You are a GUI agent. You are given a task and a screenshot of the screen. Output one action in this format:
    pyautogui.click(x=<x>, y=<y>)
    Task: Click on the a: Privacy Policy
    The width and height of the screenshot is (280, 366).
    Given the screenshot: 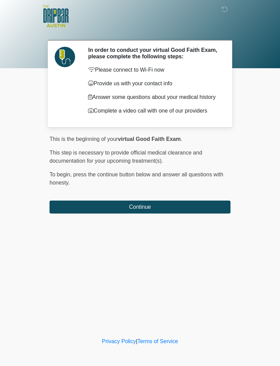 What is the action you would take?
    pyautogui.click(x=119, y=341)
    